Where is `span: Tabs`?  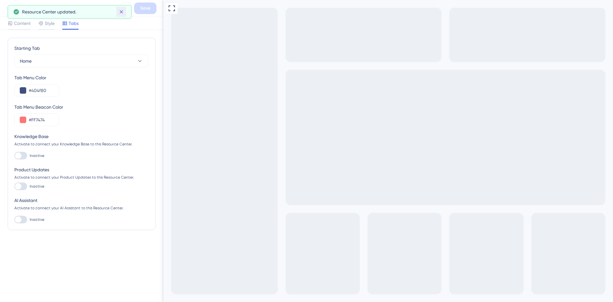
span: Tabs is located at coordinates (73, 23).